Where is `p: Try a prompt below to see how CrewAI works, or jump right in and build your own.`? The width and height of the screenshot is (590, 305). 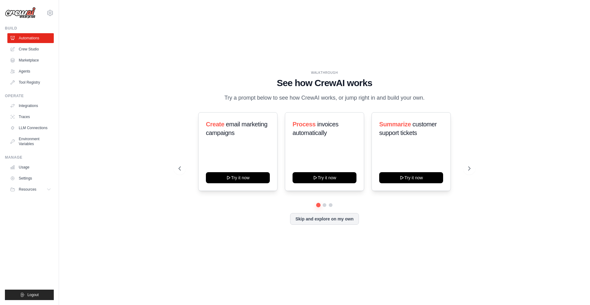 p: Try a prompt below to see how CrewAI works, or jump right in and build your own. is located at coordinates (325, 98).